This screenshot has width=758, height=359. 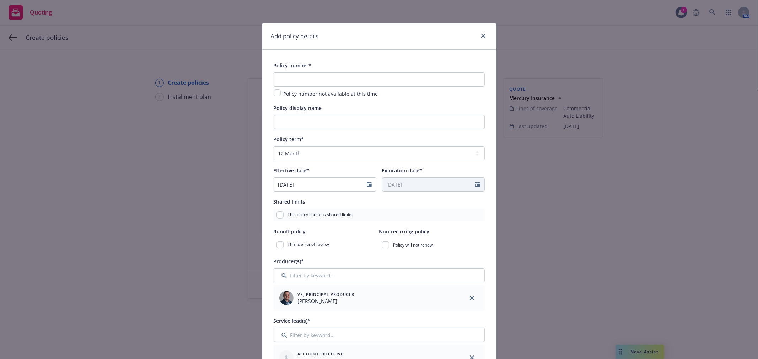 I want to click on span: Policy number*, so click(x=292, y=65).